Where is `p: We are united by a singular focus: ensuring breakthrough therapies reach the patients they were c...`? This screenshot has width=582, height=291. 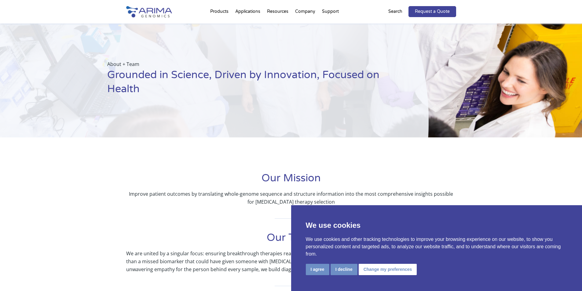
p: We are united by a singular focus: ensuring breakthrough therapies reach the patients they were c... is located at coordinates (291, 261).